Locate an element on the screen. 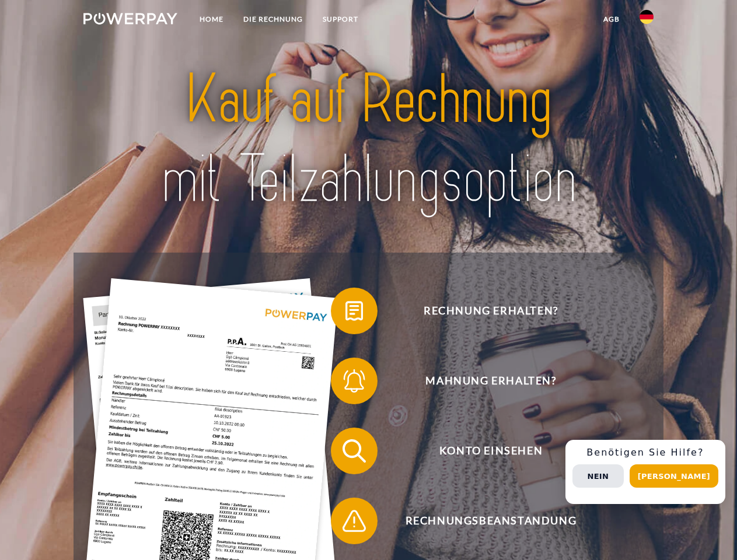 Image resolution: width=737 pixels, height=560 pixels. a: Rechnungsbeanstandung is located at coordinates (482, 521).